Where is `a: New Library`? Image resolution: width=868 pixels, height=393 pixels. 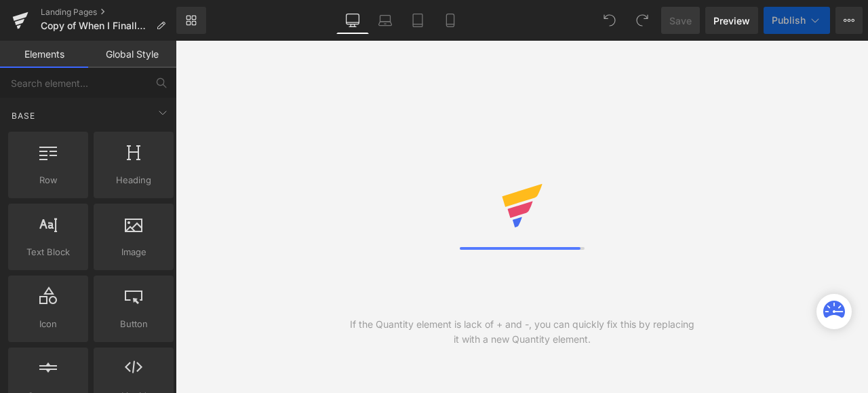 a: New Library is located at coordinates (192, 21).